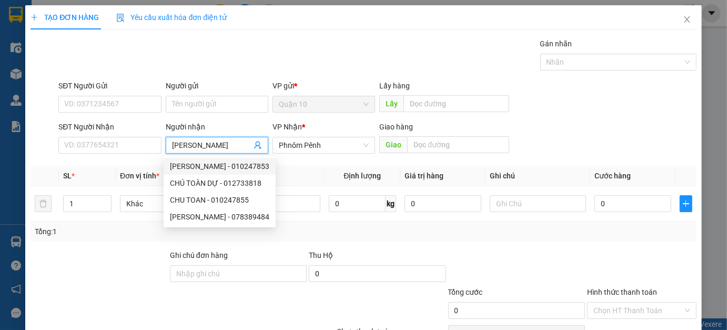 This screenshot has height=330, width=727. What do you see at coordinates (443, 204) in the screenshot?
I see `input: 0` at bounding box center [443, 204].